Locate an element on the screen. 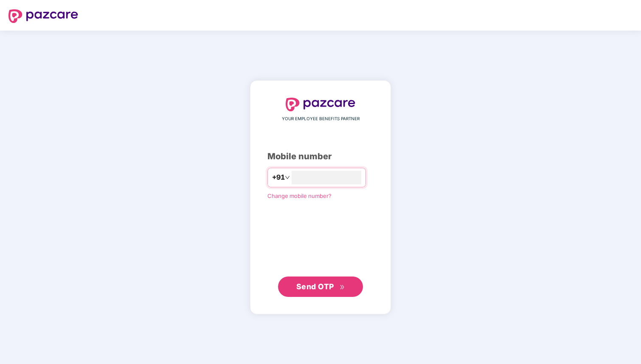 The image size is (641, 364). span: double-right is located at coordinates (342, 287).